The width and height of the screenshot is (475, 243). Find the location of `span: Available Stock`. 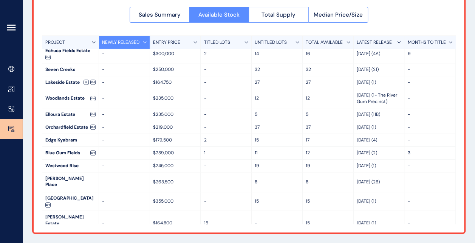

span: Available Stock is located at coordinates (219, 15).